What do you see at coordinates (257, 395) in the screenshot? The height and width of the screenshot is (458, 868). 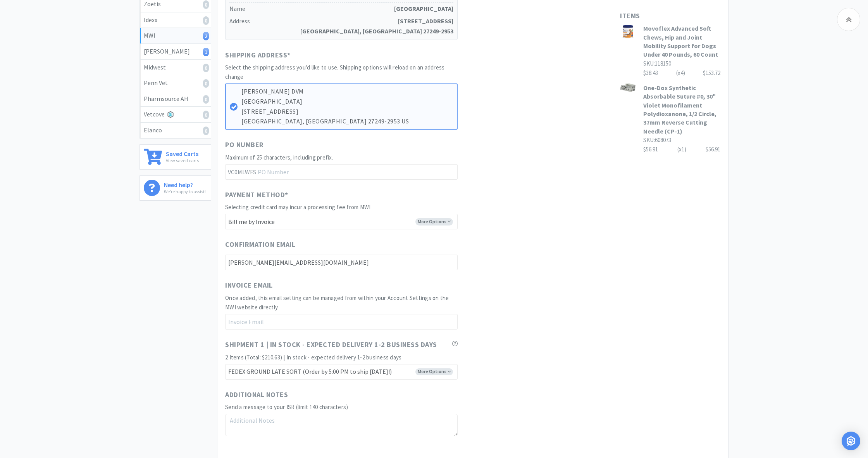 I see `span: Additional Notes` at bounding box center [257, 395].